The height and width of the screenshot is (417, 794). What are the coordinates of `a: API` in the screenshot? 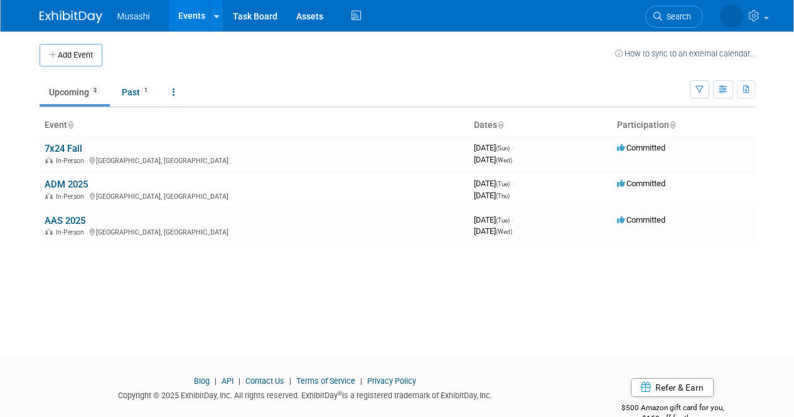 It's located at (227, 381).